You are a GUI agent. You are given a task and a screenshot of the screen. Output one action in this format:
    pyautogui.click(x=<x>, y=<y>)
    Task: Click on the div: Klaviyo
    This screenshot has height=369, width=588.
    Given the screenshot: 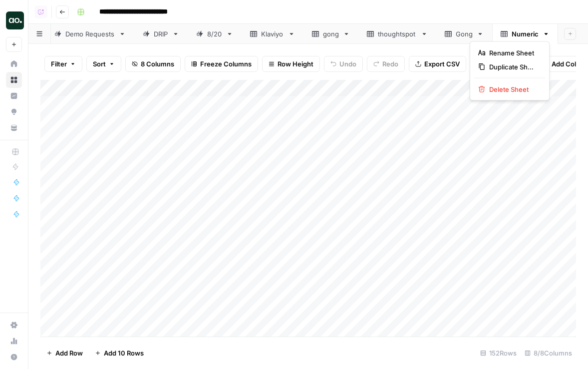 What is the action you would take?
    pyautogui.click(x=272, y=34)
    